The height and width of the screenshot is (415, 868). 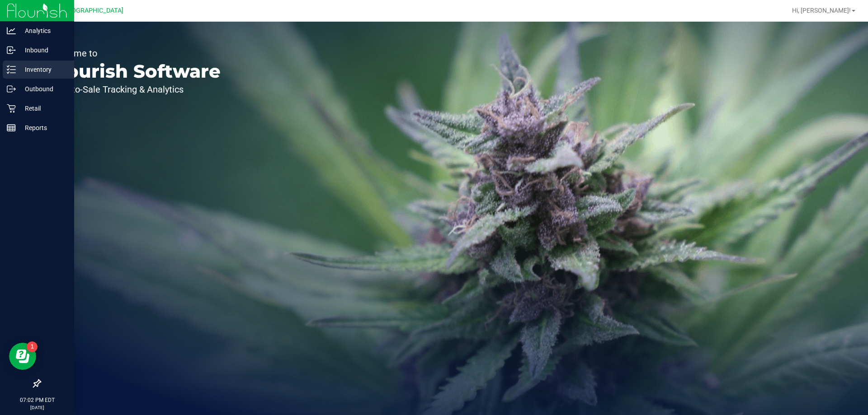 I want to click on p: Analytics, so click(x=43, y=31).